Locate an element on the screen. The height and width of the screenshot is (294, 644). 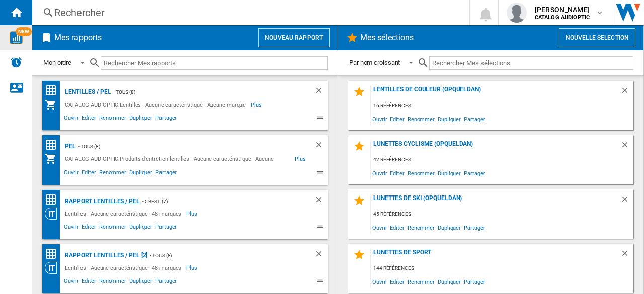
div: PEL is located at coordinates (69, 146).